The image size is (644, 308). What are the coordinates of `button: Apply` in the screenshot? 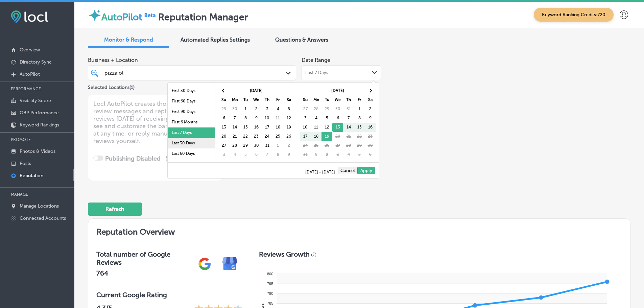 It's located at (366, 170).